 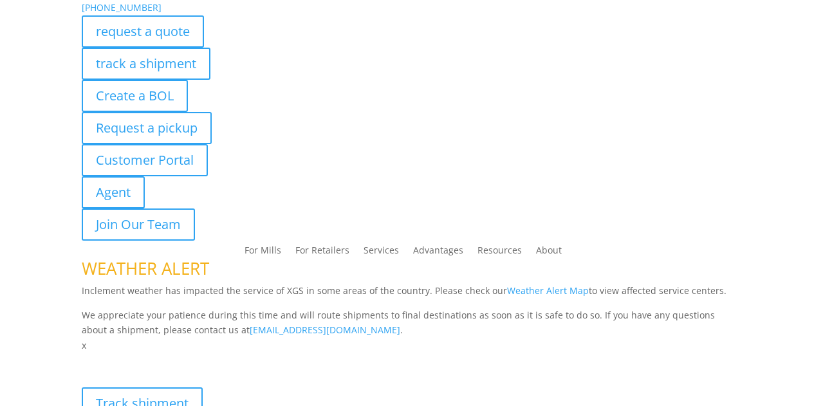 What do you see at coordinates (225, 361) in the screenshot?
I see `b: Visibility, transparency, and control for your entire supply chain.` at bounding box center [225, 361].